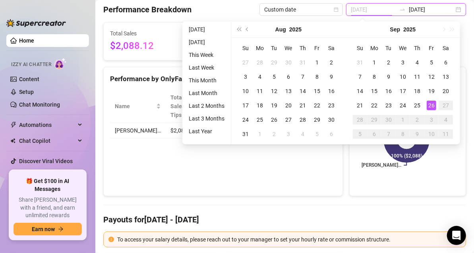  I want to click on td: 2025-08-25, so click(260, 120).